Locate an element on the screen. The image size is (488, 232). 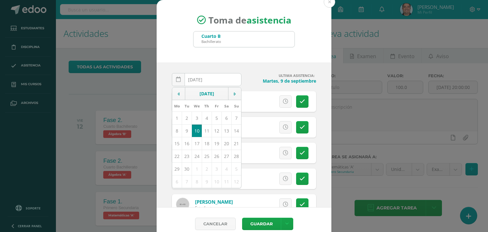
td: 23 is located at coordinates (187, 156).